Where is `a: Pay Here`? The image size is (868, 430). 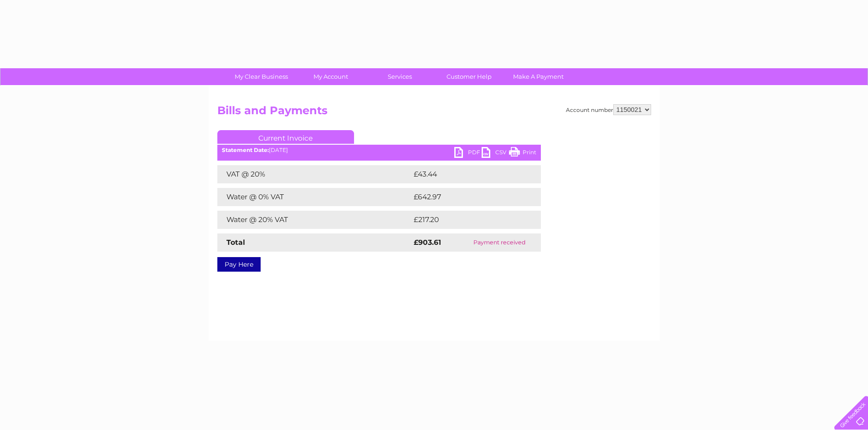 a: Pay Here is located at coordinates (239, 264).